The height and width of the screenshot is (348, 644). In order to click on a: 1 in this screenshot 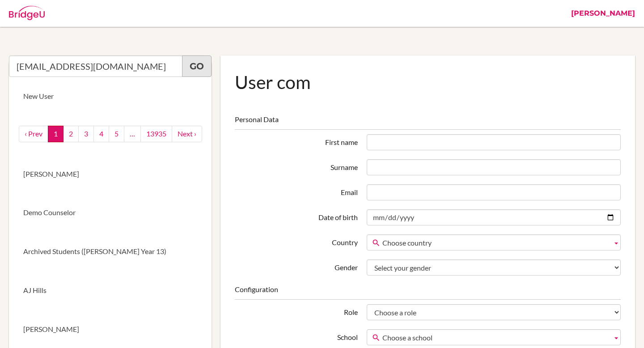, I will do `click(56, 134)`.